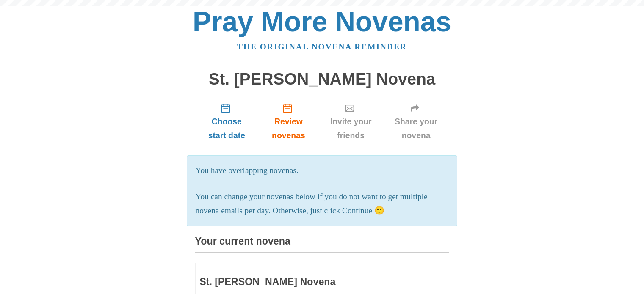 Image resolution: width=644 pixels, height=294 pixels. Describe the element at coordinates (288, 129) in the screenshot. I see `span: Review novenas` at that location.